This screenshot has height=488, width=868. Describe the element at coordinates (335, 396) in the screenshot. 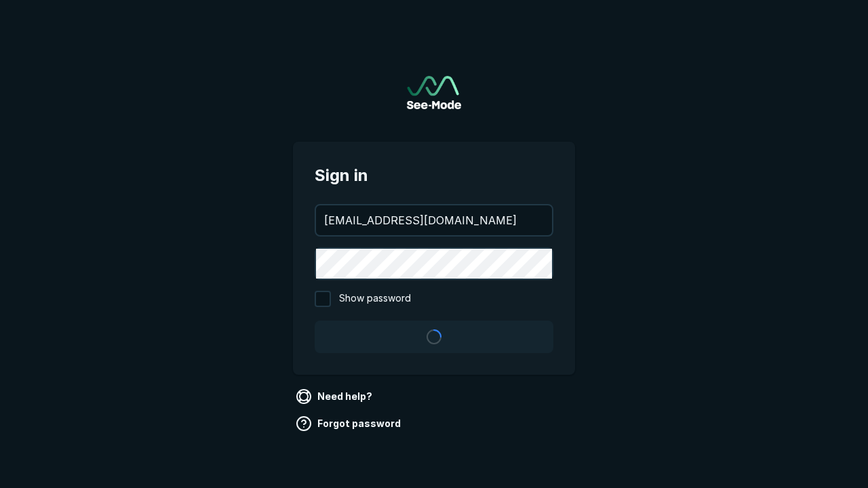

I see `a: Need help?` at that location.